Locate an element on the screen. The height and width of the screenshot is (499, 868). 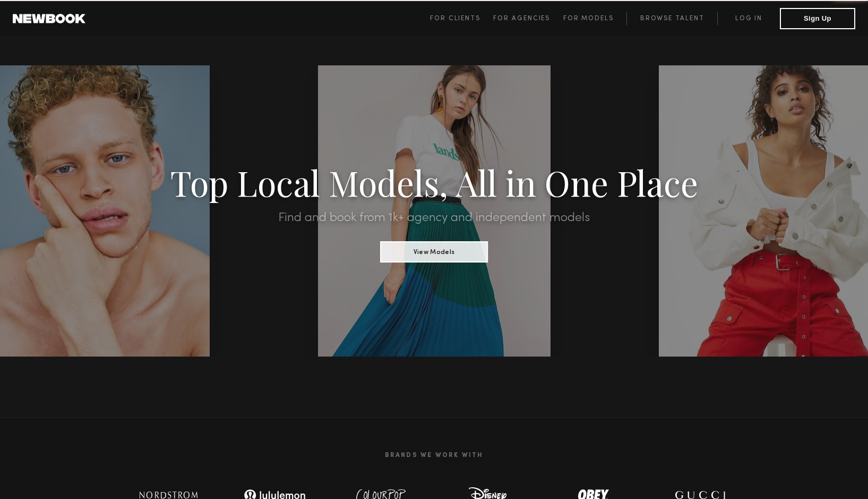
a: For Agencies is located at coordinates (527, 19).